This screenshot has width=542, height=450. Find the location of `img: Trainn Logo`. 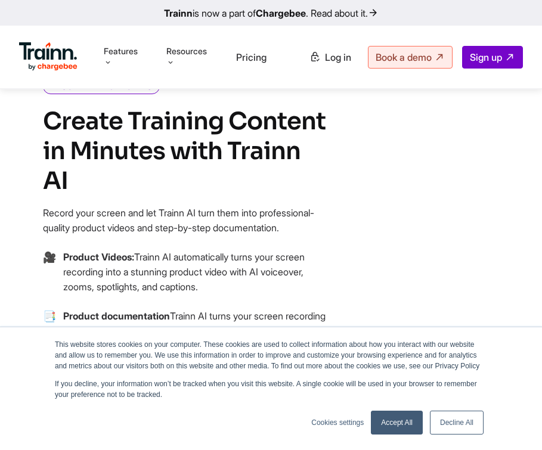

img: Trainn Logo is located at coordinates (48, 57).